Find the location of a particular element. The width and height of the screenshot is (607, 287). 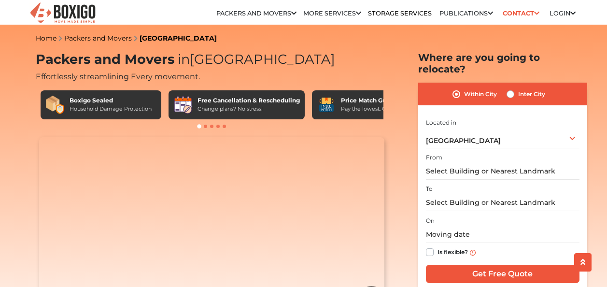

a: Contact is located at coordinates (521, 13).